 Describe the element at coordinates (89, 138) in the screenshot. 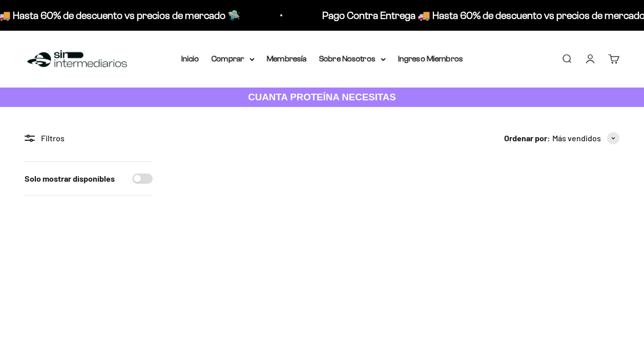

I see `div: Filtros` at that location.